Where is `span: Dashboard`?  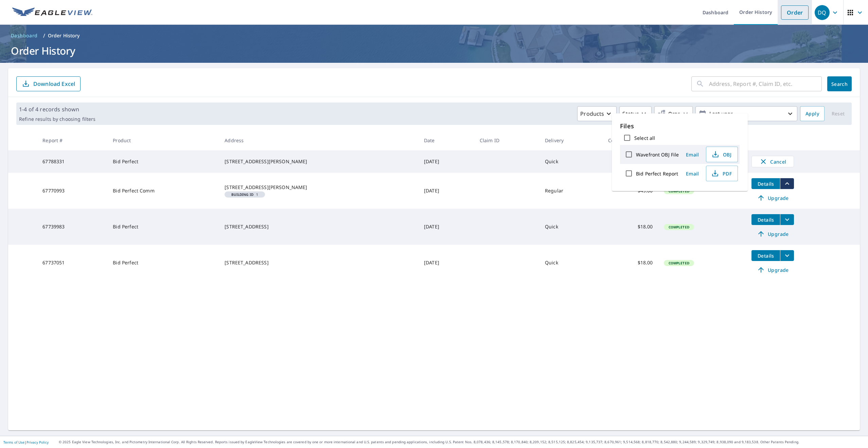 span: Dashboard is located at coordinates (25, 35).